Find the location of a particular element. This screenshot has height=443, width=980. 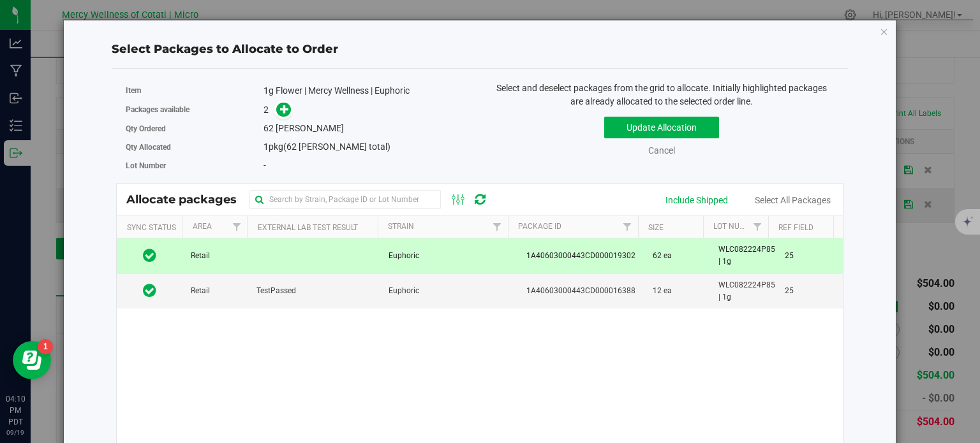

div: Select Packages to Allocate to Order is located at coordinates (479, 49).